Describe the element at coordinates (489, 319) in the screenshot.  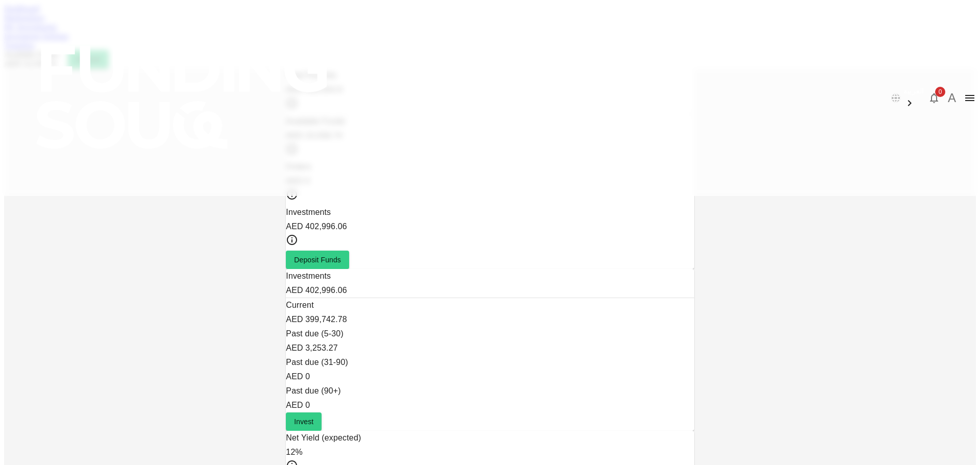
I see `div: AED 399,742.78` at that location.